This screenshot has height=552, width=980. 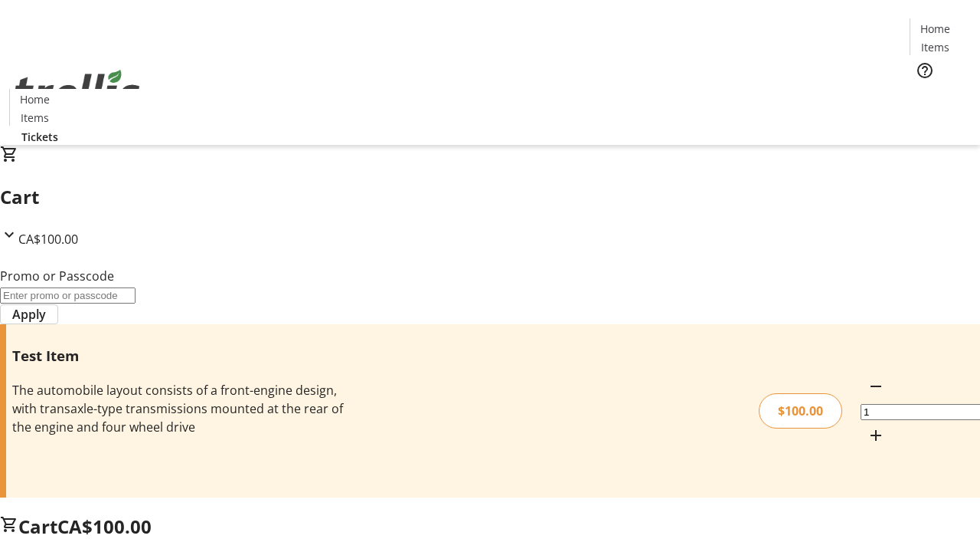 What do you see at coordinates (876, 386) in the screenshot?
I see `button: Decrement by one` at bounding box center [876, 386].